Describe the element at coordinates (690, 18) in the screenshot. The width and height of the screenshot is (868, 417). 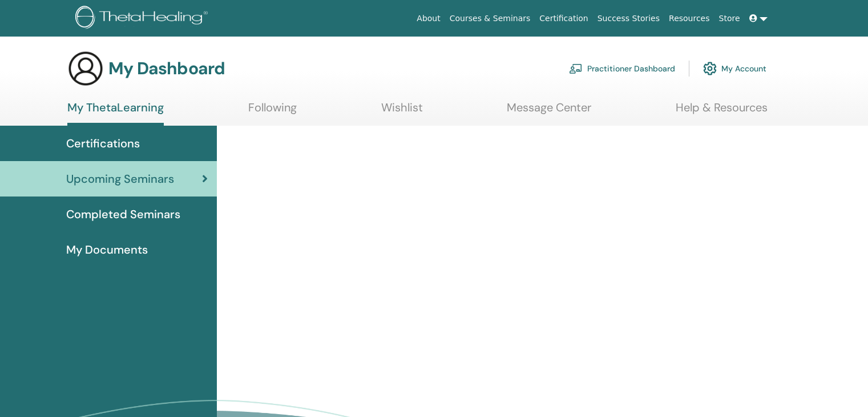
I see `a: Resources` at that location.